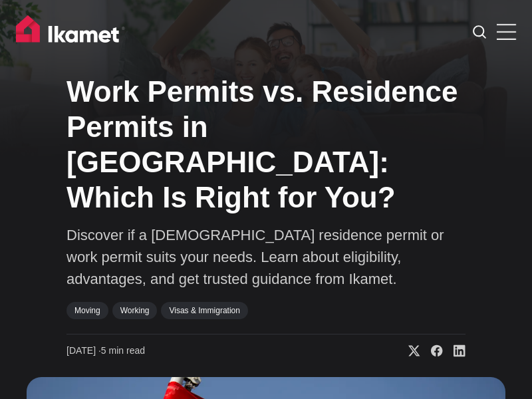 The image size is (532, 399). What do you see at coordinates (71, 32) in the screenshot?
I see `img: Ikamet home` at bounding box center [71, 32].